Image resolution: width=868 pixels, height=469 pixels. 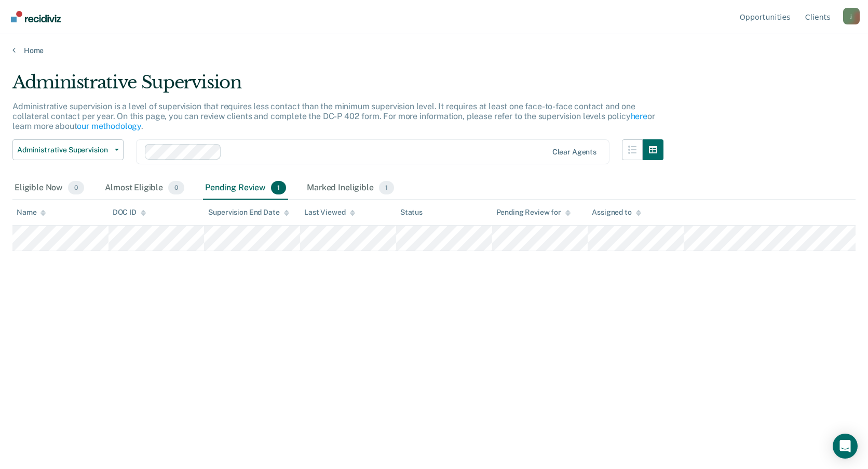 What do you see at coordinates (248, 212) in the screenshot?
I see `div: Supervision End Date` at bounding box center [248, 212].